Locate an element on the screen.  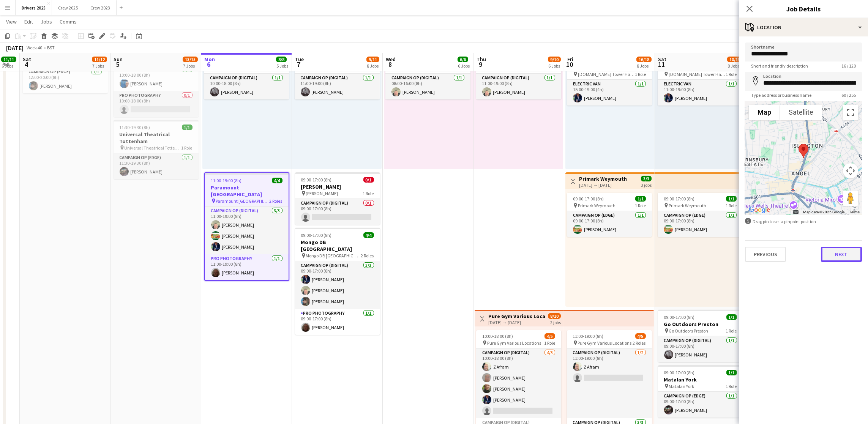
div: 6 Jobs is located at coordinates (554, 65).